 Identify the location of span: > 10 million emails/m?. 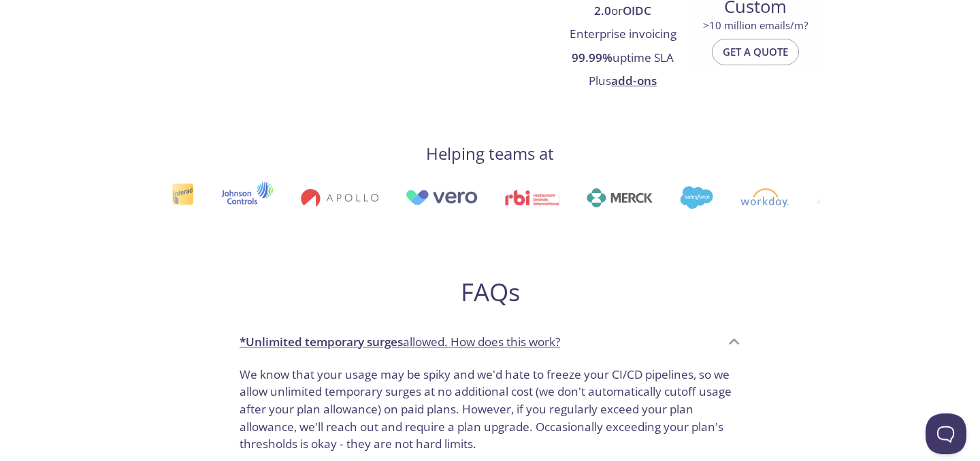
(755, 25).